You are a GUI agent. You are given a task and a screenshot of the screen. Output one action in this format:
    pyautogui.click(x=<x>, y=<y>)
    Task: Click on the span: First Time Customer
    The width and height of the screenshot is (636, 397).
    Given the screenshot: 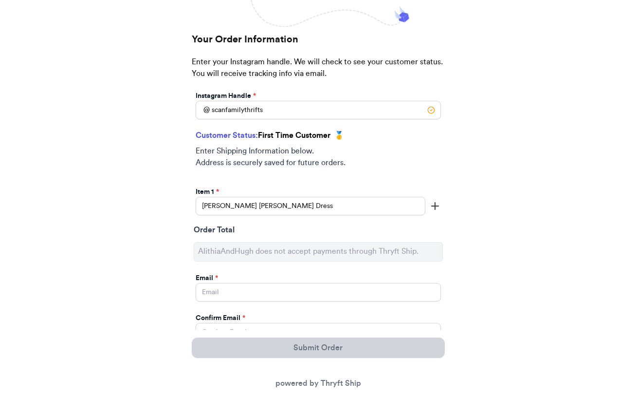 What is the action you would take?
    pyautogui.click(x=294, y=135)
    